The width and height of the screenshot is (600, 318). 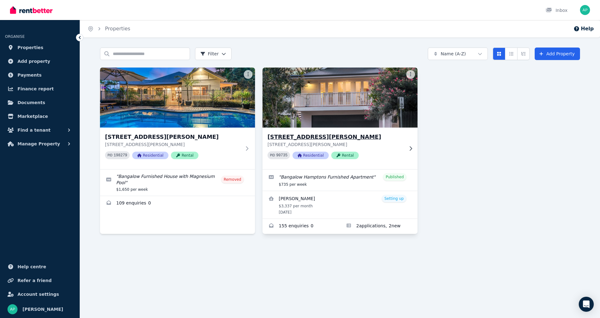 What do you see at coordinates (453, 54) in the screenshot?
I see `span: Name (A-Z)` at bounding box center [453, 54].